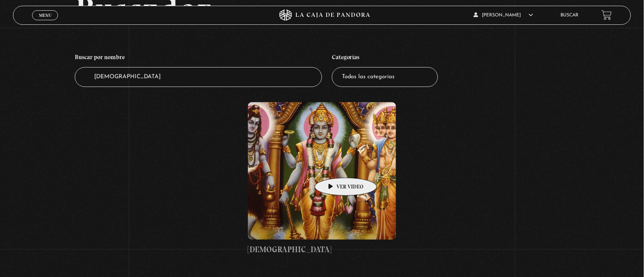 This screenshot has width=644, height=277. What do you see at coordinates (45, 22) in the screenshot?
I see `span: Cerrar` at bounding box center [45, 22].